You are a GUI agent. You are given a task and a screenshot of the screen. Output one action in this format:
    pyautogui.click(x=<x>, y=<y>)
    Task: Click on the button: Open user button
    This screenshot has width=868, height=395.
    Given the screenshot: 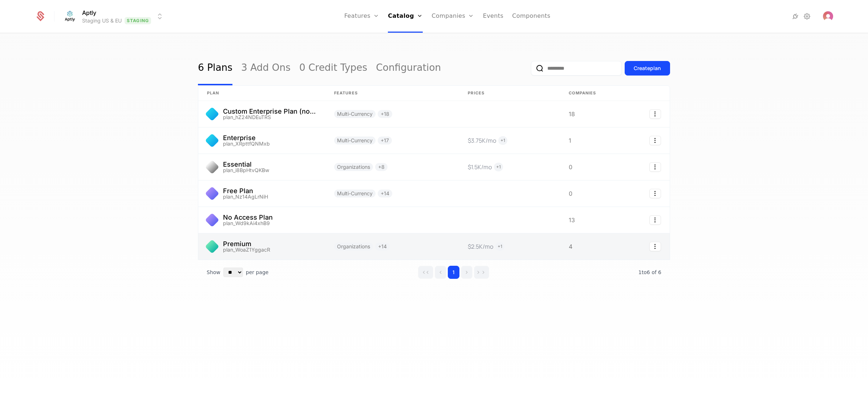 What is the action you would take?
    pyautogui.click(x=828, y=16)
    